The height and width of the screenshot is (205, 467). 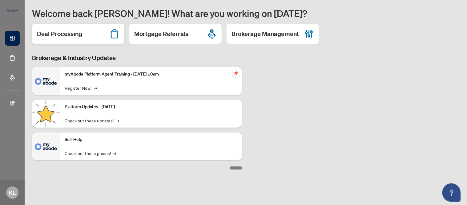 What do you see at coordinates (46, 113) in the screenshot?
I see `img: Platform Updates - September 16, 2025` at bounding box center [46, 113].